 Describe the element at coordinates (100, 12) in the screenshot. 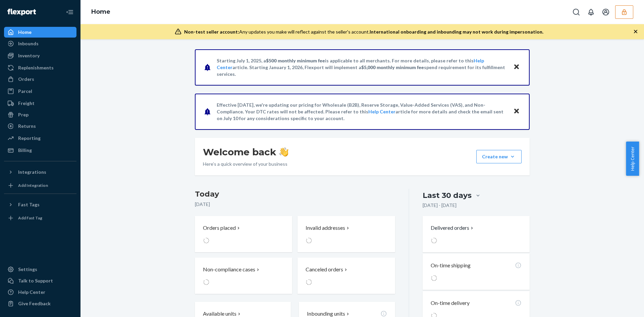

I see `ol: breadcrumbs` at that location.